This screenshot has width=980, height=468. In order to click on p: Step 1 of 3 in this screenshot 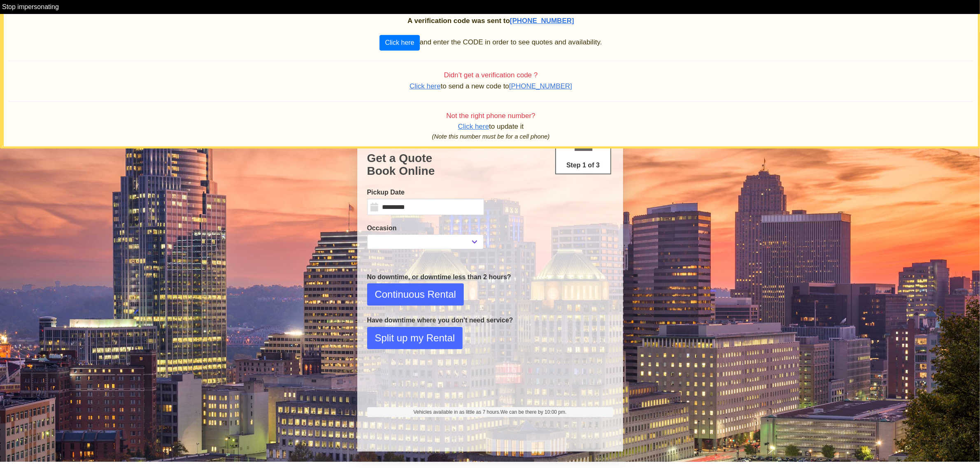, I will do `click(584, 165)`.